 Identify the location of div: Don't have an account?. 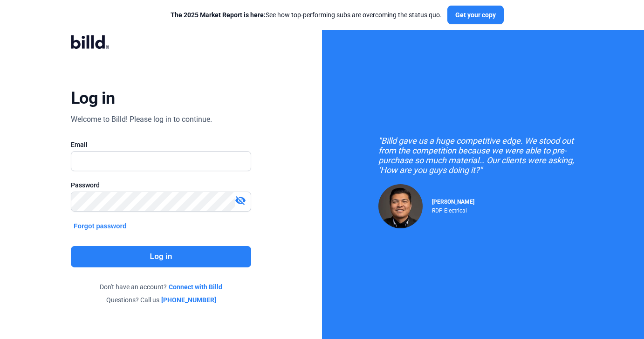
(161, 287).